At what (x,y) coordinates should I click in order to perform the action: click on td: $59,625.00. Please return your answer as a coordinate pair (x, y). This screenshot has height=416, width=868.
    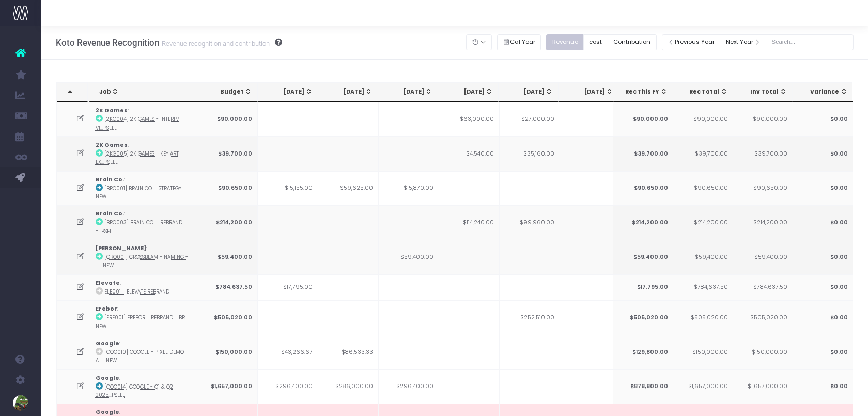
    Looking at the image, I should click on (348, 188).